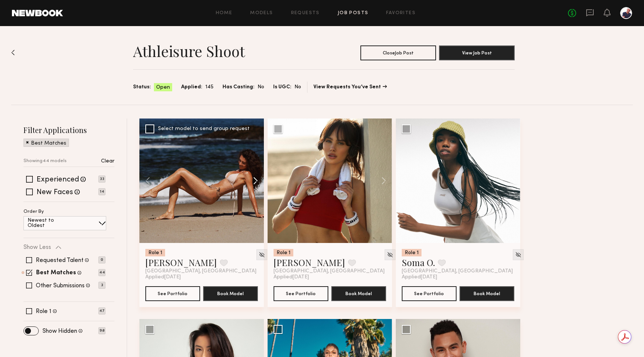  I want to click on button: CloseJob Post, so click(398, 53).